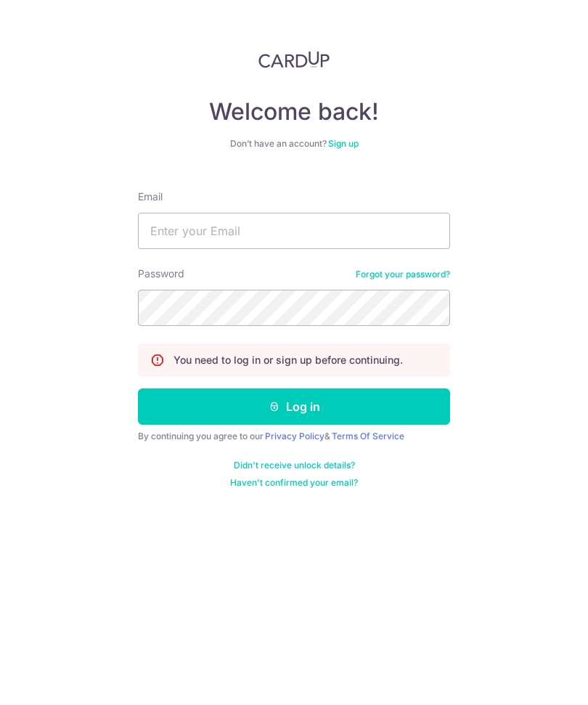  What do you see at coordinates (150, 197) in the screenshot?
I see `label: Email` at bounding box center [150, 197].